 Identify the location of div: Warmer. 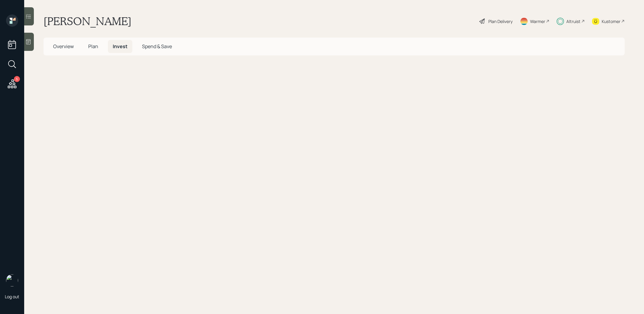
(538, 22).